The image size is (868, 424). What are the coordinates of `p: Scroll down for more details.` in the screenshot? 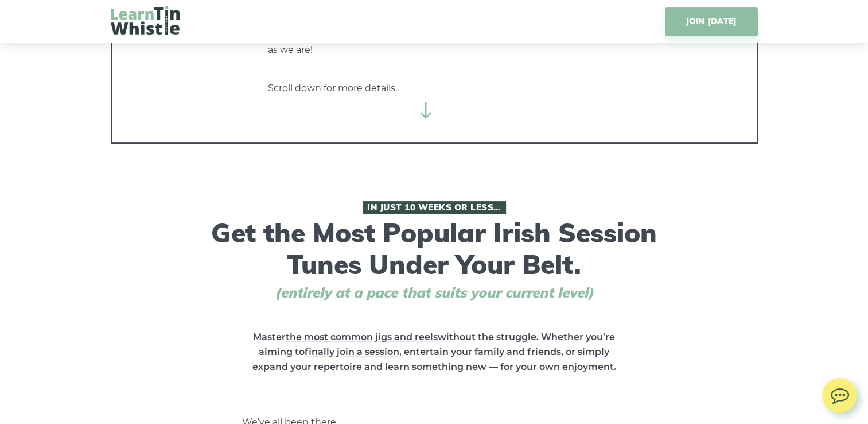 It's located at (434, 89).